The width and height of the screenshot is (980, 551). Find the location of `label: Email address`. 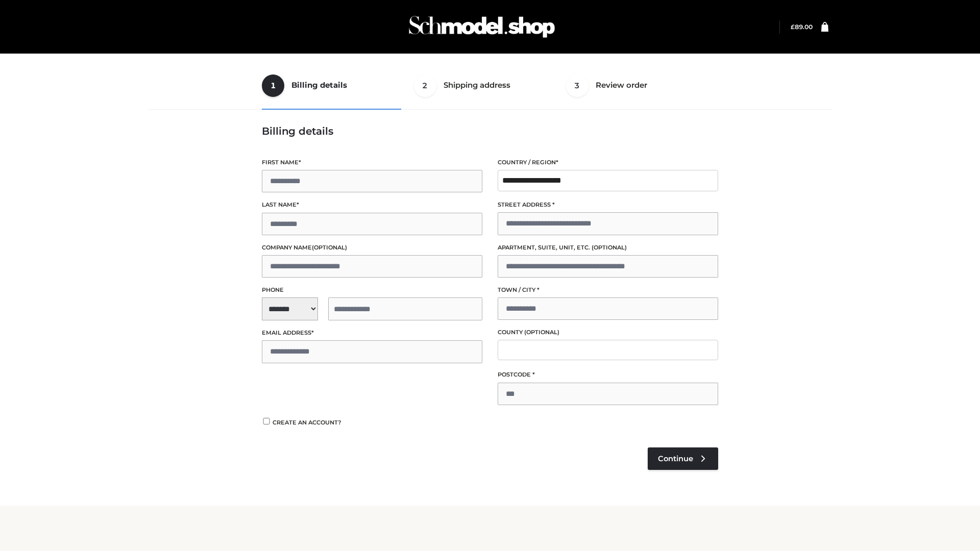

label: Email address is located at coordinates (372, 333).